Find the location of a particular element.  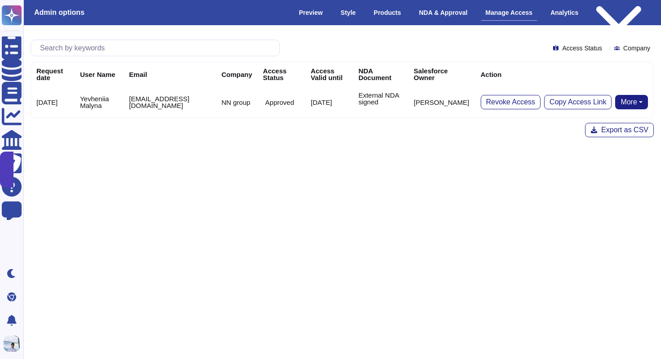

th: NDA Document is located at coordinates (380, 74).